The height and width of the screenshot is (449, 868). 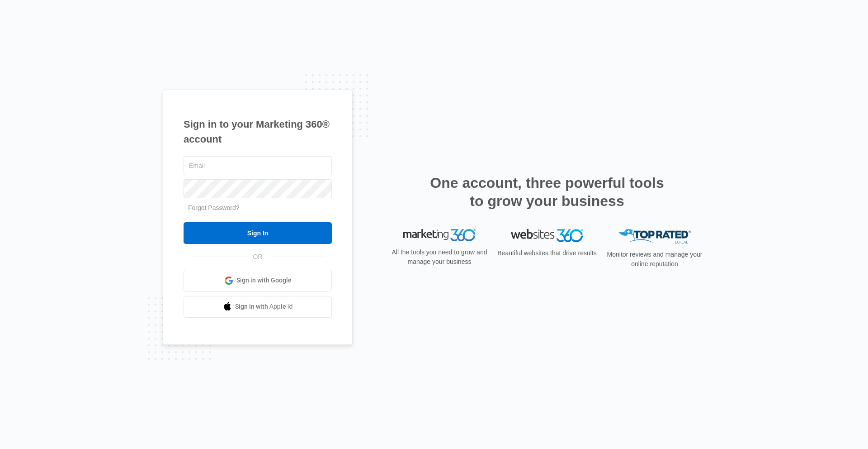 What do you see at coordinates (547, 235) in the screenshot?
I see `img: Websites 360` at bounding box center [547, 235].